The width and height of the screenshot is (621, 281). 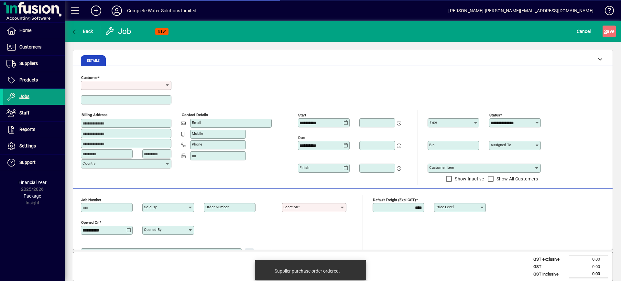 What do you see at coordinates (34, 146) in the screenshot?
I see `a: Settings` at bounding box center [34, 146].